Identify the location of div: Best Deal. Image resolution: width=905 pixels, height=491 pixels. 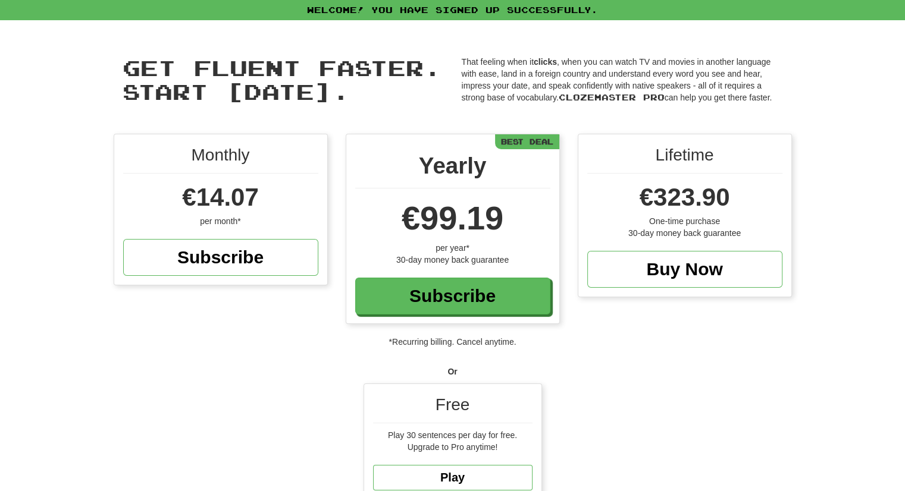
(527, 142).